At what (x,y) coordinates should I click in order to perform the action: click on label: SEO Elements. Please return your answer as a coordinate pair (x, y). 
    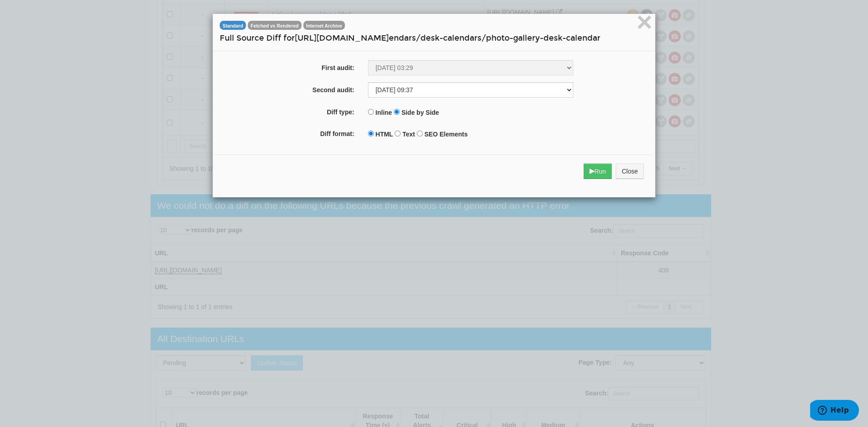
    Looking at the image, I should click on (446, 134).